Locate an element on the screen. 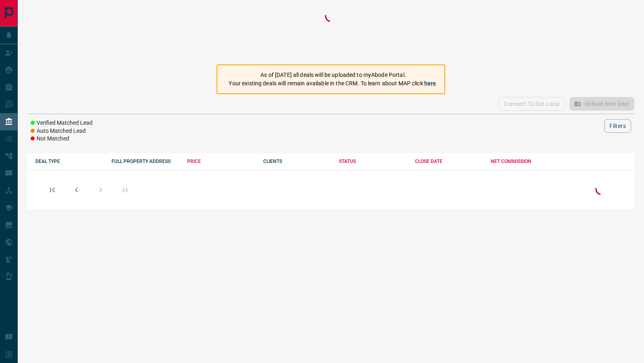  div: CLOSE DATE is located at coordinates (449, 161).